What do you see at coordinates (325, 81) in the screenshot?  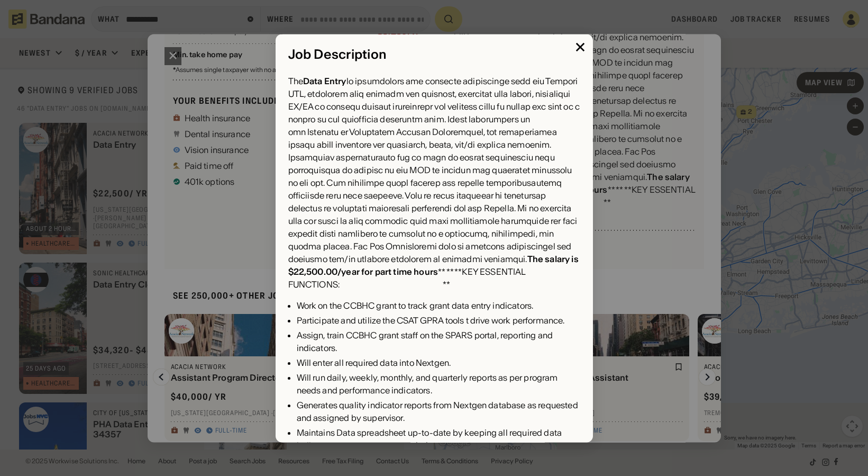 I see `div: Data Entry` at bounding box center [325, 81].